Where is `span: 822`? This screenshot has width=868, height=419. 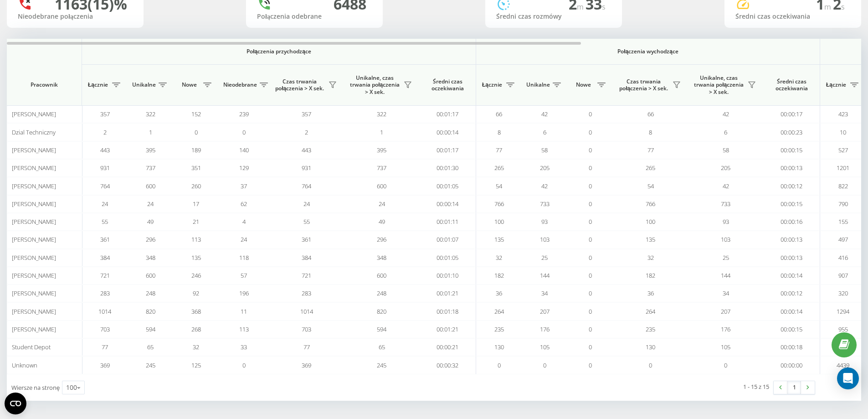 span: 822 is located at coordinates (843, 186).